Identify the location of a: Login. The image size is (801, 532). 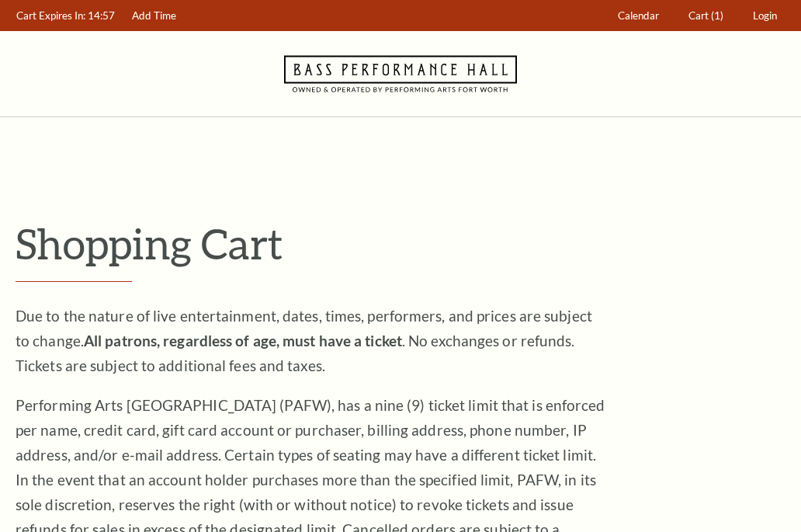
(766, 15).